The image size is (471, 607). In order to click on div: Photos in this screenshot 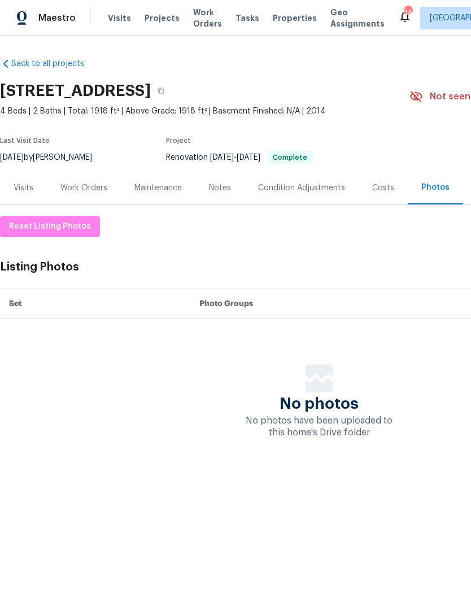, I will do `click(435, 187)`.